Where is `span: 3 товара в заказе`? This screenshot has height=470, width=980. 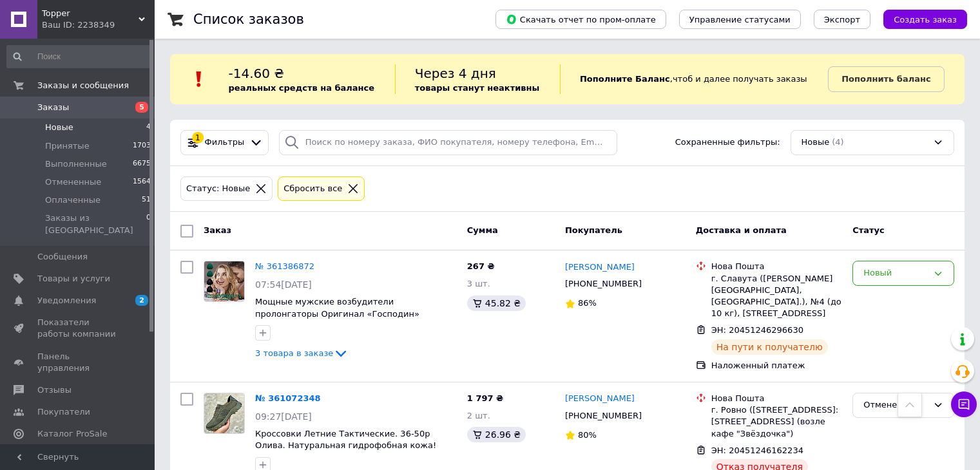 span: 3 товара в заказе is located at coordinates (293, 353).